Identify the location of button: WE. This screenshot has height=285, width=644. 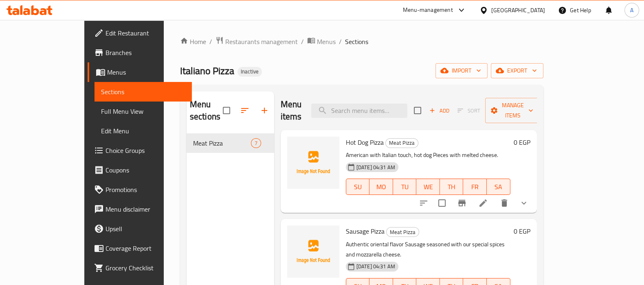
(428, 187).